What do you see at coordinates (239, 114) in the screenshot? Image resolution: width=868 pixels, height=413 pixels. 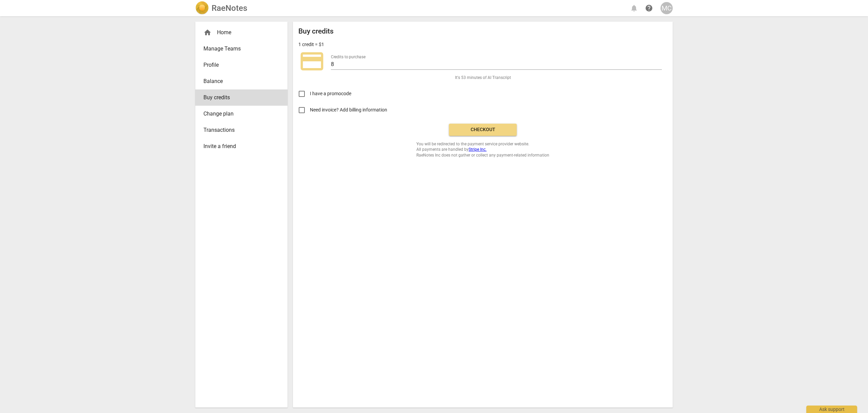 I see `span: Change plan` at bounding box center [239, 114].